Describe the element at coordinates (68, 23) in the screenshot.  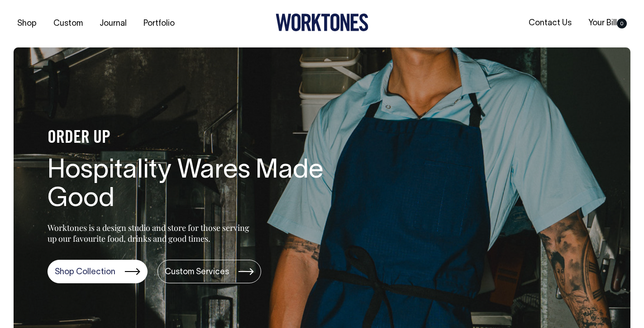
I see `a: Custom` at that location.